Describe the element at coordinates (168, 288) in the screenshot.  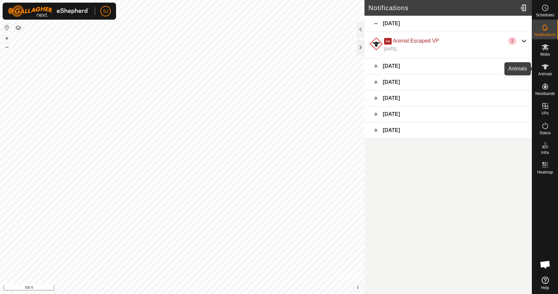
I see `a: Privacy Policy` at that location.